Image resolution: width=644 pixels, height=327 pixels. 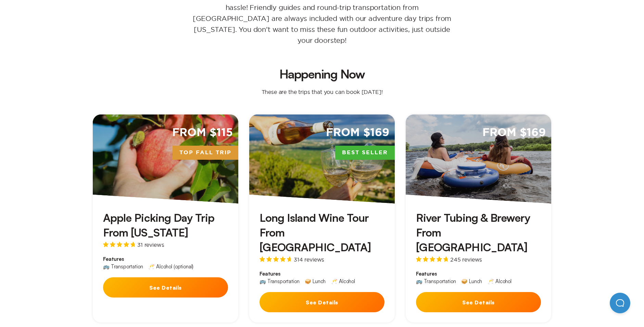 What do you see at coordinates (466, 259) in the screenshot?
I see `span: 245 reviews` at bounding box center [466, 259].